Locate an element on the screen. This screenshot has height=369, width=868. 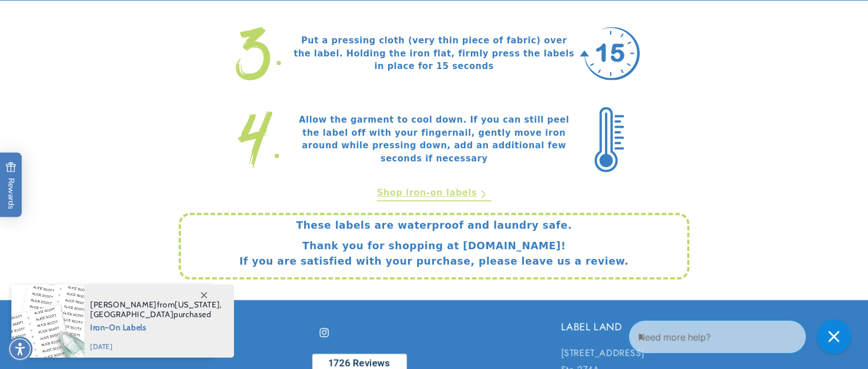
span: Iron-On Labels is located at coordinates (156, 326).